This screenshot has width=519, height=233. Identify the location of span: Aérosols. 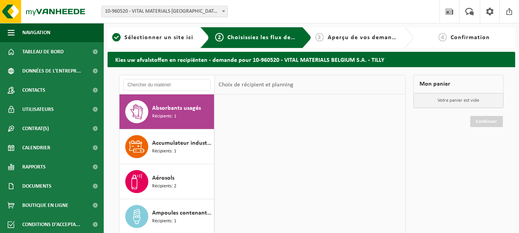
(163, 178).